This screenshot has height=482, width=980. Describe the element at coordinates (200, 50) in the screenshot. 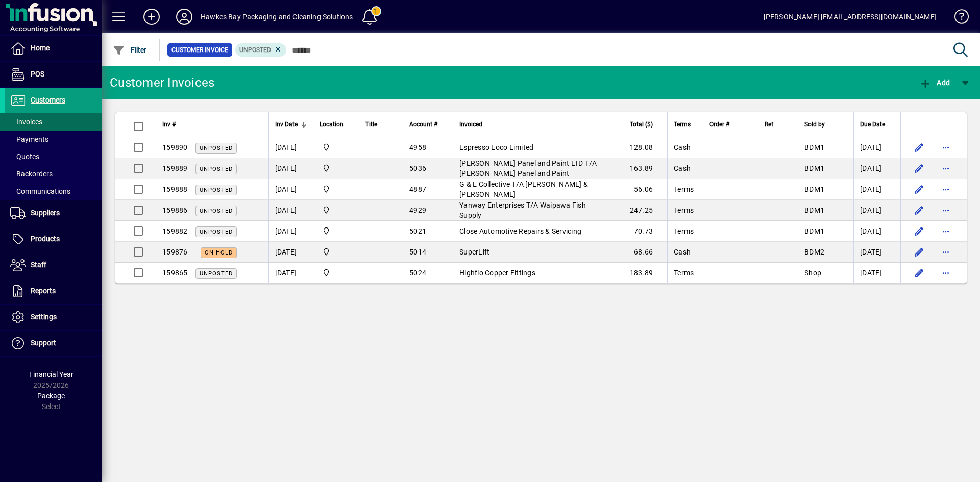

I see `span: Customer Invoice` at that location.